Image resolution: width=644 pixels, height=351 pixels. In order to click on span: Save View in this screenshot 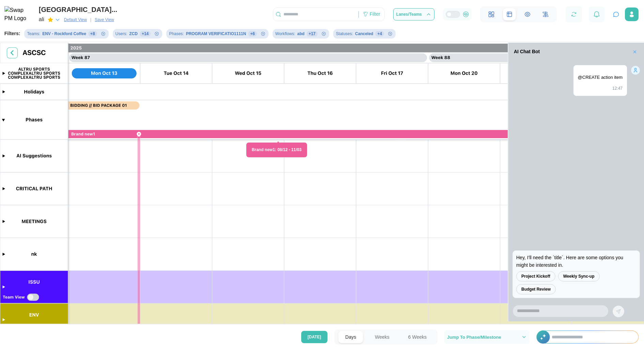, I will do `click(104, 20)`.